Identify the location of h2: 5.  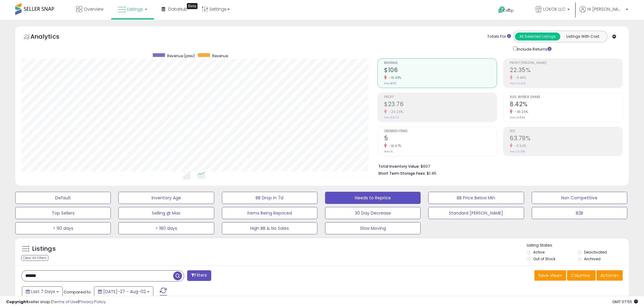
(440, 139).